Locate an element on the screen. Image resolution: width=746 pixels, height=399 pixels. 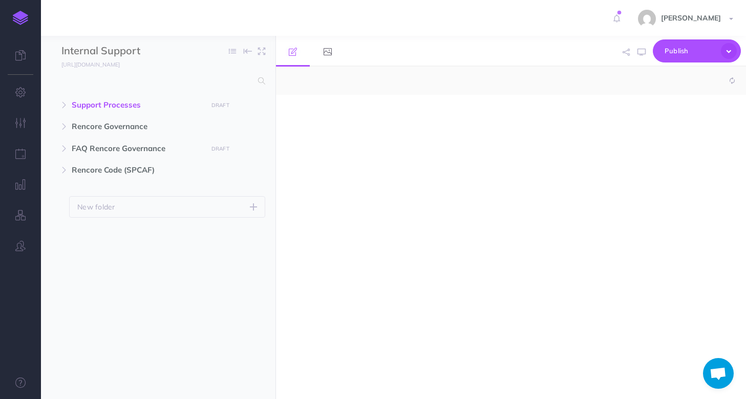
span: Support Processes is located at coordinates (136, 105).